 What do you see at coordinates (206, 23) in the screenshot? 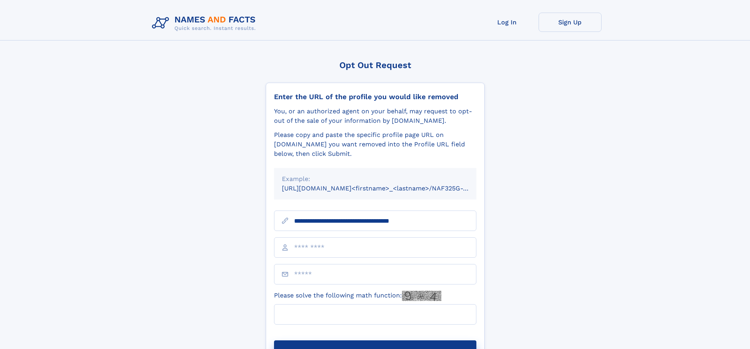
I see `img: Logo Names and Facts` at bounding box center [206, 23].